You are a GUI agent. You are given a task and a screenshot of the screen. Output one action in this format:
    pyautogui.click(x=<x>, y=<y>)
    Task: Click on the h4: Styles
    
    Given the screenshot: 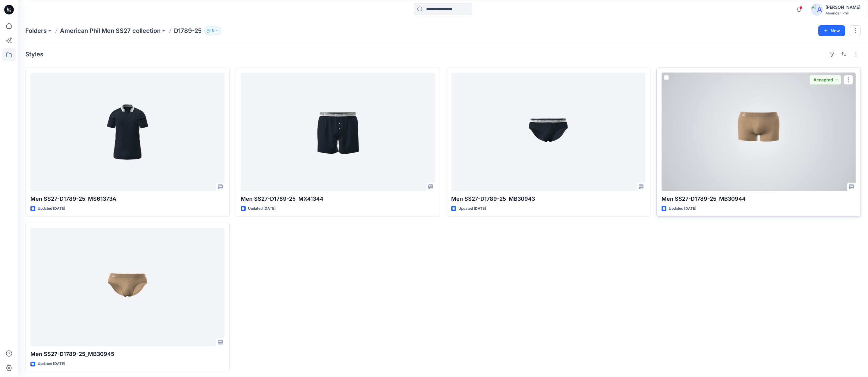 What is the action you would take?
    pyautogui.click(x=35, y=54)
    